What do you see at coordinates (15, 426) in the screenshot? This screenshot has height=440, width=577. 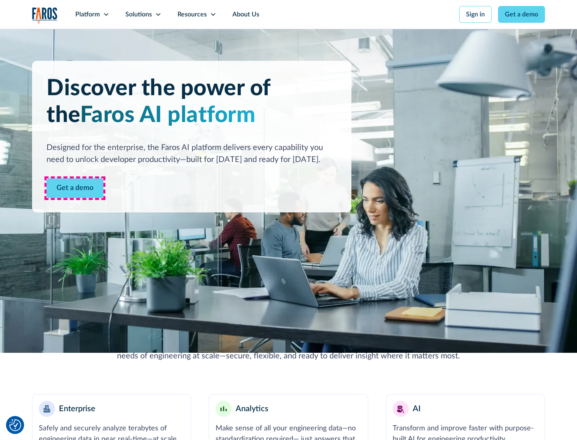 I see `img: Revisit consent button` at bounding box center [15, 426].